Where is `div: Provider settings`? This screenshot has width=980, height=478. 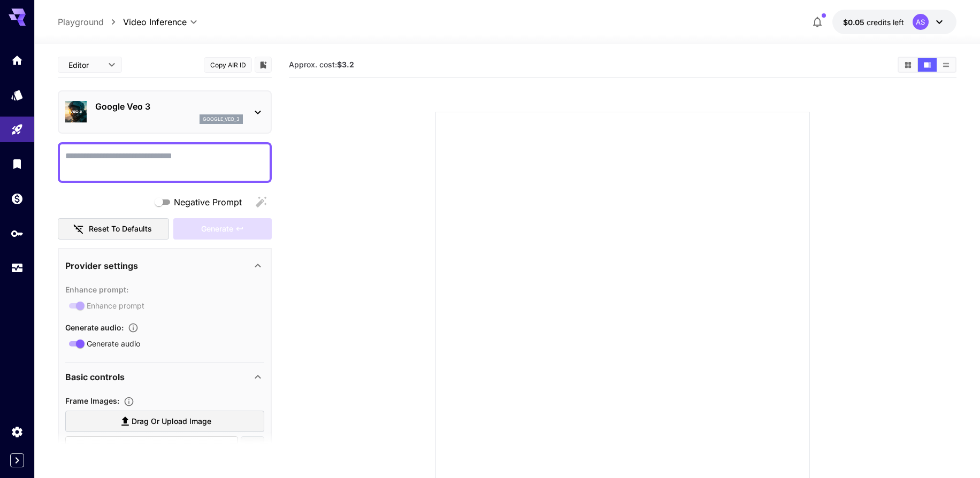
div: Provider settings is located at coordinates (165, 266).